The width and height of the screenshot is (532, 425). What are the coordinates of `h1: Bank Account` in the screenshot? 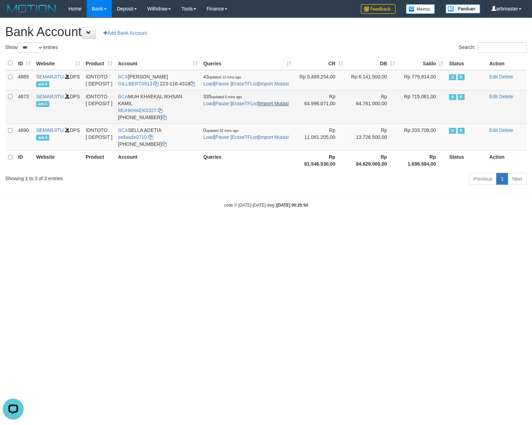 It's located at (266, 32).